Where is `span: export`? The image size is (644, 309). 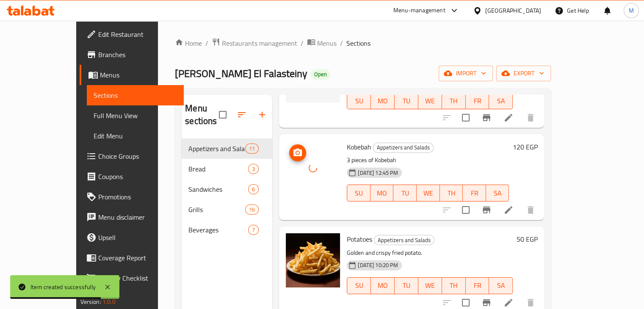
span: export is located at coordinates (523, 73).